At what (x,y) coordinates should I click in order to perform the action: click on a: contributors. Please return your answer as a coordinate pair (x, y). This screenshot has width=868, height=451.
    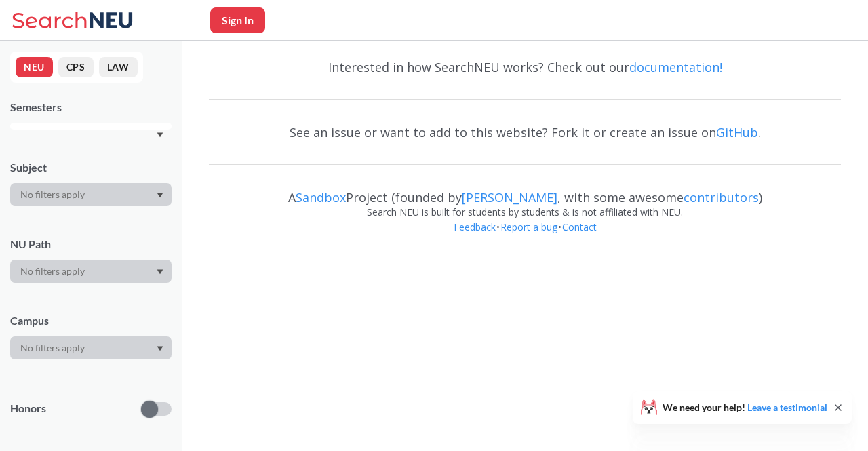
    Looking at the image, I should click on (721, 198).